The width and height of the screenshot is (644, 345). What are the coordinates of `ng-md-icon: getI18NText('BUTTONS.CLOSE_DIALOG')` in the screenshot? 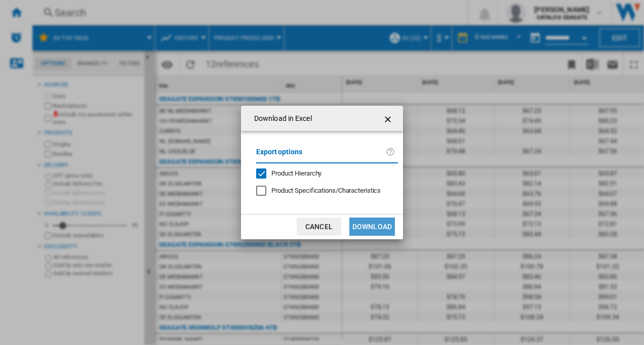 It's located at (389, 120).